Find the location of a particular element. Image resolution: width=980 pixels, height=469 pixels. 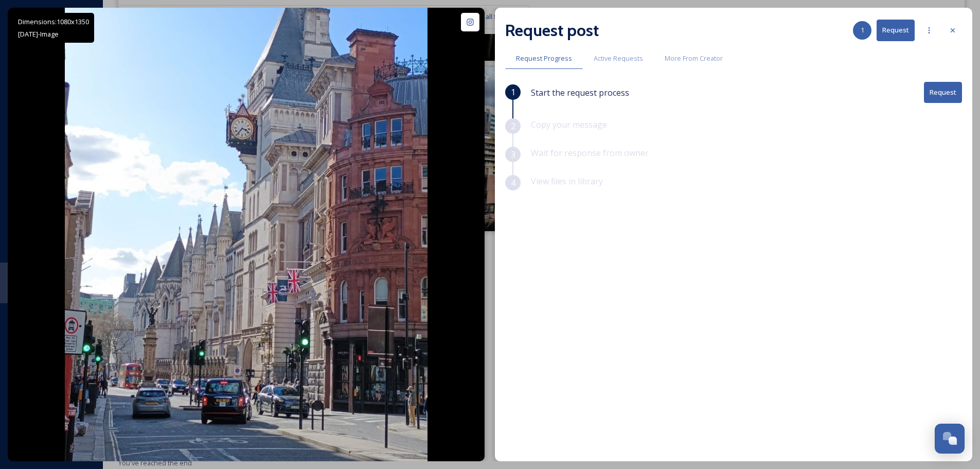

img: 📍 Royal Courts of Justice, The Strand – Where History Meets the Present ⚖️✨⁠ ⁠ The towering Neo-G... is located at coordinates (246, 234).